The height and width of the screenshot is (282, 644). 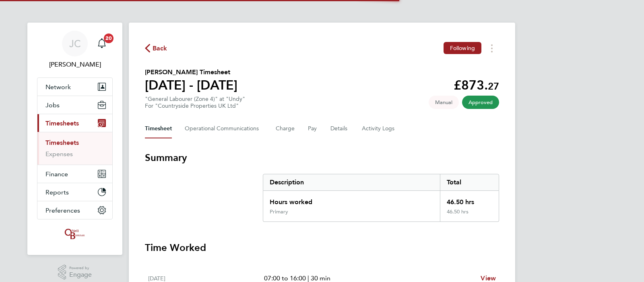 I want to click on div: Primary, so click(x=279, y=212).